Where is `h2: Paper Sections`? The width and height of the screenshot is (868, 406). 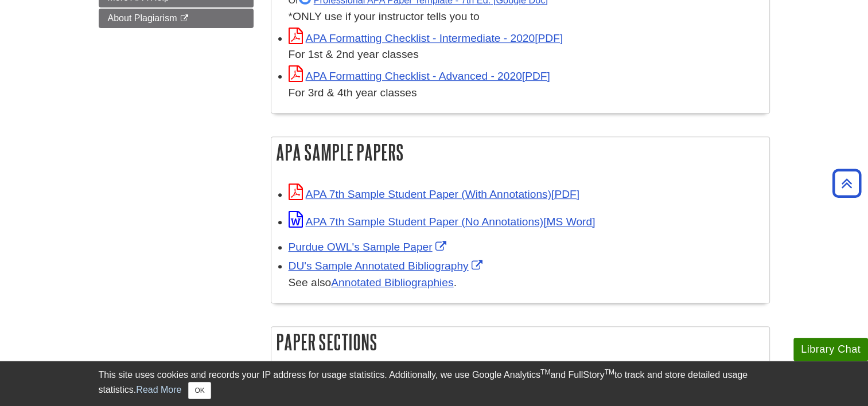
h2: Paper Sections is located at coordinates (520, 342).